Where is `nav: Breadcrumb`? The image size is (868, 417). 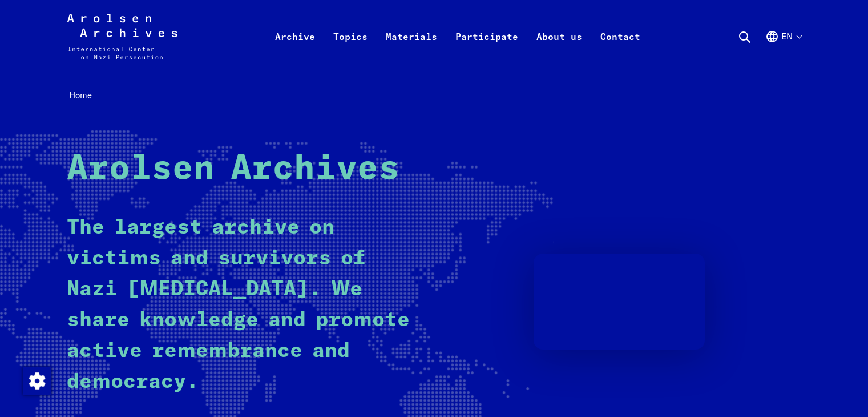
nav: Breadcrumb is located at coordinates (434, 96).